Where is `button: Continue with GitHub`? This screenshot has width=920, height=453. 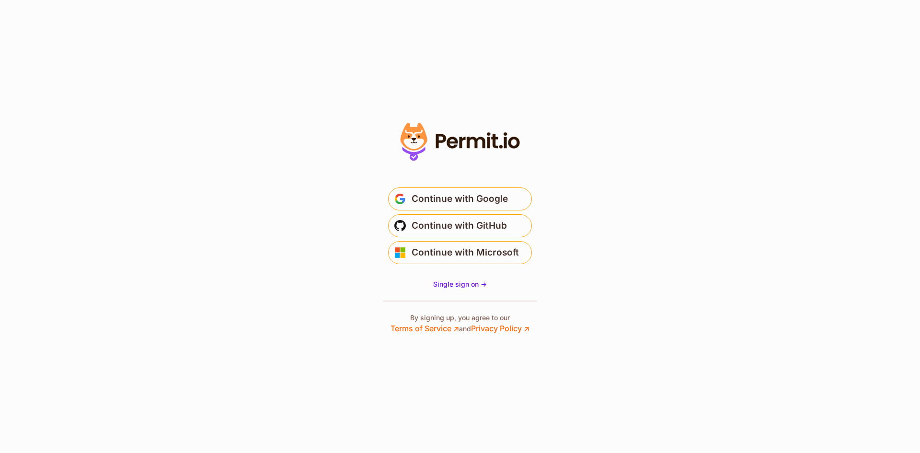 button: Continue with GitHub is located at coordinates (460, 226).